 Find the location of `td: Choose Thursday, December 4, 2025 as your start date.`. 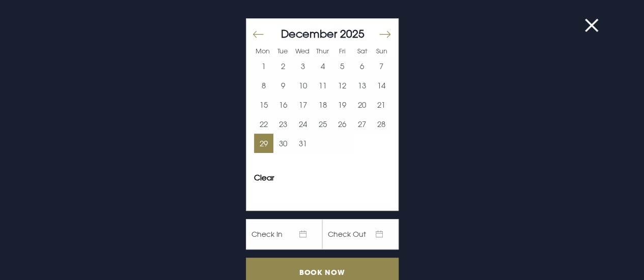

td: Choose Thursday, December 4, 2025 as your start date. is located at coordinates (322, 66).